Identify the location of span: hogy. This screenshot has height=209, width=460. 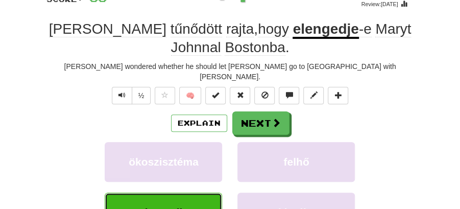
(273, 29).